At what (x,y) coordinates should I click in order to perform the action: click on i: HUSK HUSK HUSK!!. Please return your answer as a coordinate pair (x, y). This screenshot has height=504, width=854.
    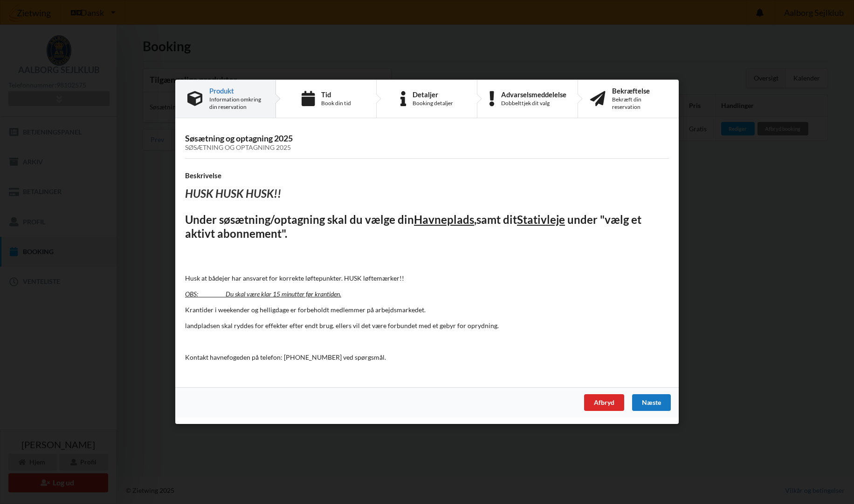
    Looking at the image, I should click on (233, 194).